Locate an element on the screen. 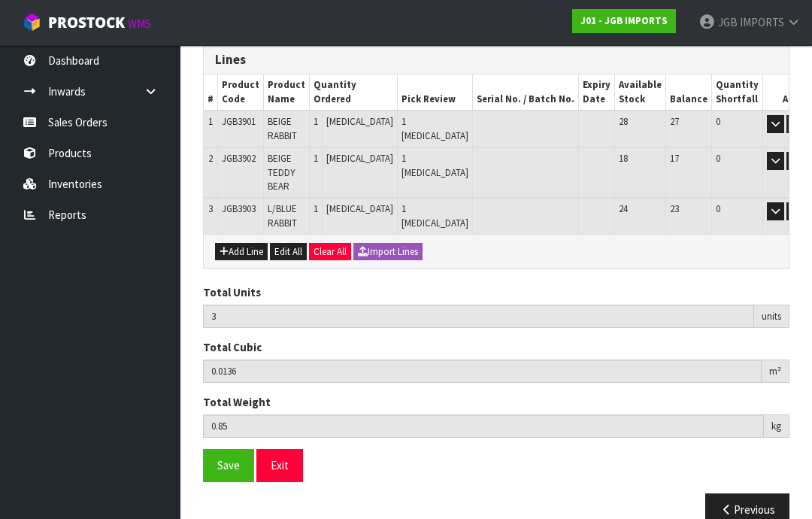 The image size is (812, 519). th: Product Code is located at coordinates (241, 93).